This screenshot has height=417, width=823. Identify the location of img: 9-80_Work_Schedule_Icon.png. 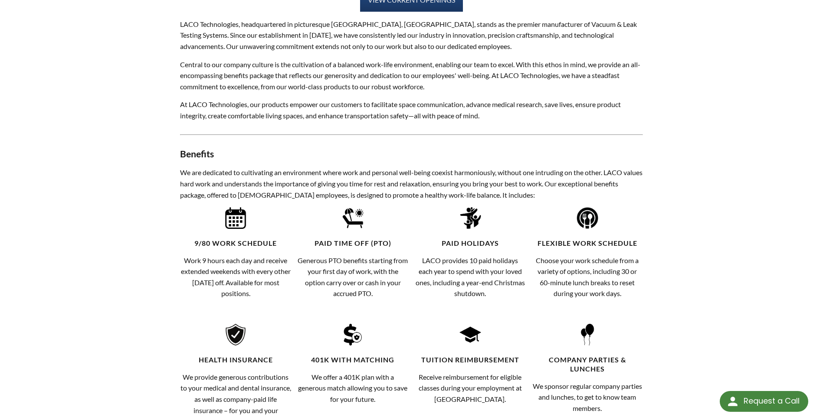
(236, 218).